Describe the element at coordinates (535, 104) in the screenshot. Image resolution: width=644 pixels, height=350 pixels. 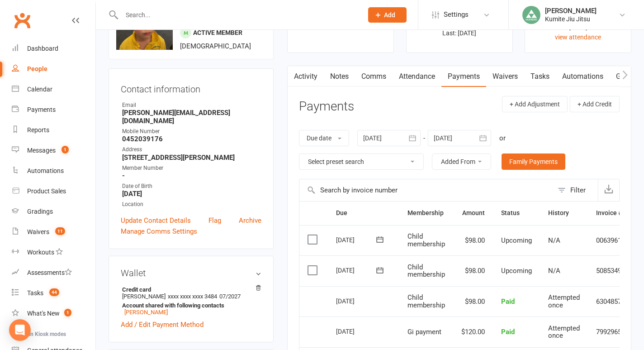
I see `button: + Add Adjustment` at that location.